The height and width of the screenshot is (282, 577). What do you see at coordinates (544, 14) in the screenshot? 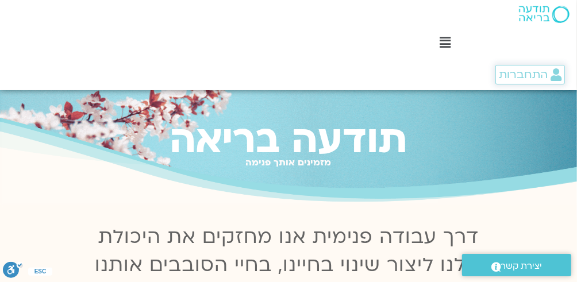
I see `img: תודעה בריאה` at bounding box center [544, 14].